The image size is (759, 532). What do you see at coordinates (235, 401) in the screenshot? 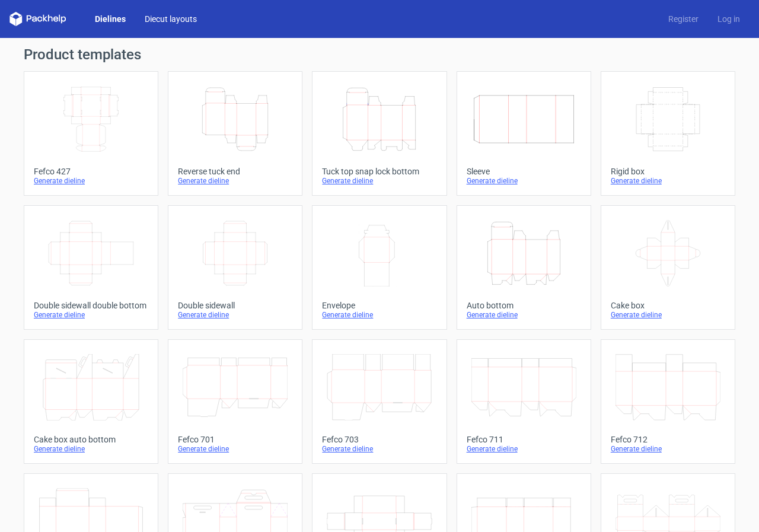
I see `a: Fefco 701Generate dieline` at bounding box center [235, 401].